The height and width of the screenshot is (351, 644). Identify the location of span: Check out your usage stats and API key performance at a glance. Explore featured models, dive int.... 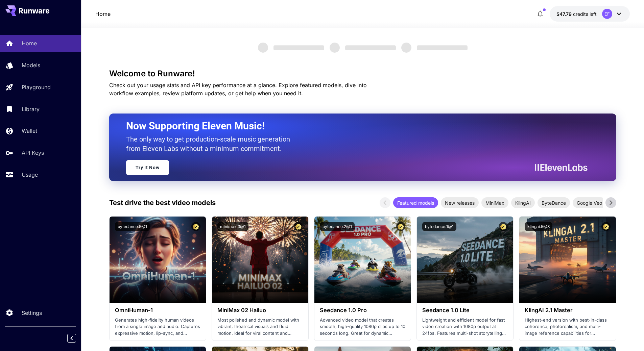
(238, 89).